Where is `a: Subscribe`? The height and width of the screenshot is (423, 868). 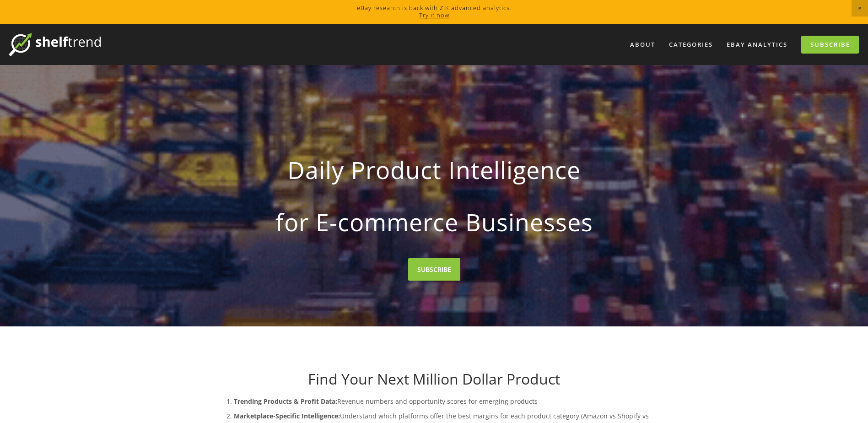
a: Subscribe is located at coordinates (830, 44).